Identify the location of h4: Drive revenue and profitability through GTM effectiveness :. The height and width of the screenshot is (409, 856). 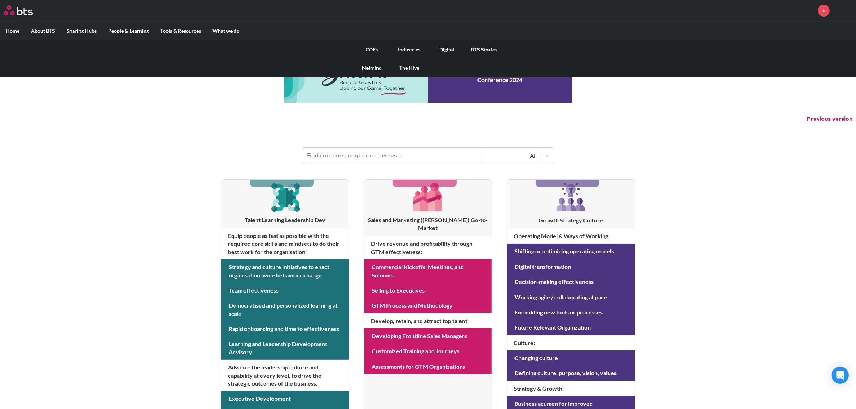
(428, 248).